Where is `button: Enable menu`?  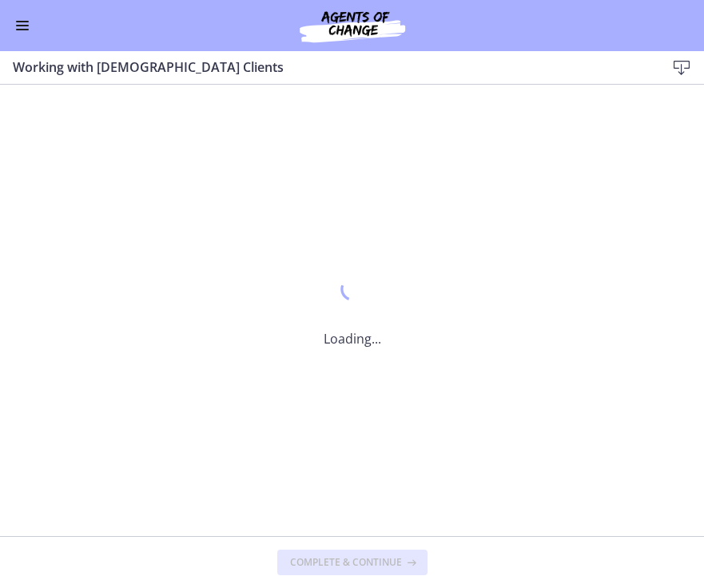 button: Enable menu is located at coordinates (22, 26).